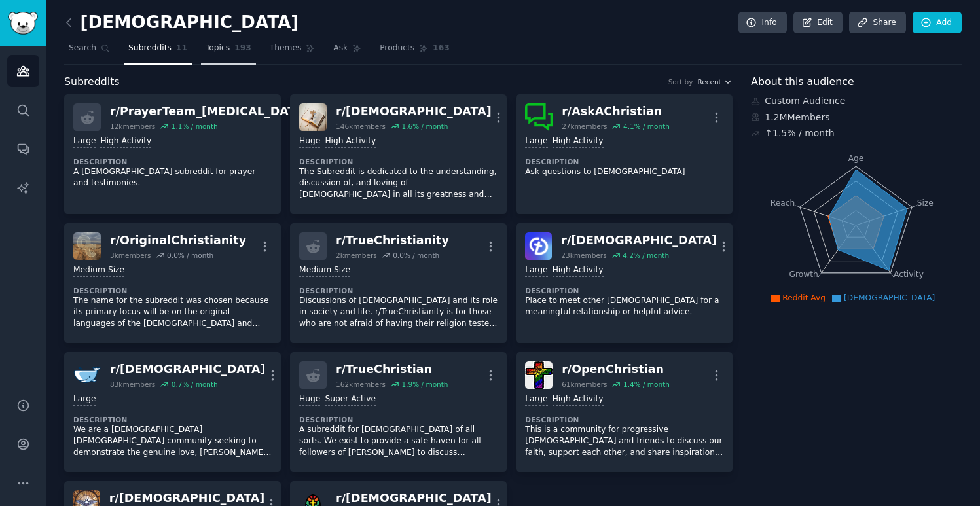 The image size is (980, 506). Describe the element at coordinates (89, 51) in the screenshot. I see `a: Search` at that location.